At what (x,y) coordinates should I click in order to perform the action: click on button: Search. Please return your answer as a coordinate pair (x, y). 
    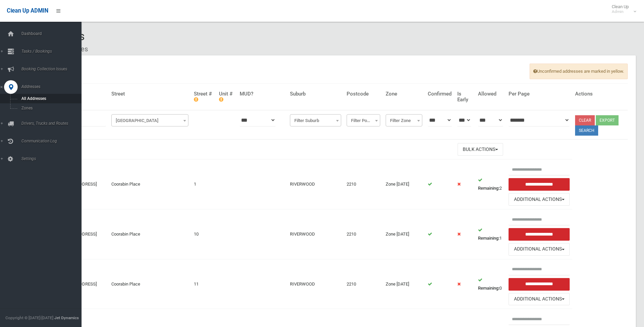
    Looking at the image, I should click on (587, 130).